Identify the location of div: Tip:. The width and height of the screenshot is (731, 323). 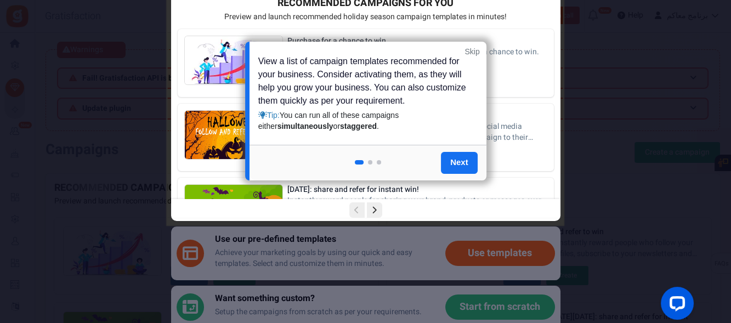
(362, 121).